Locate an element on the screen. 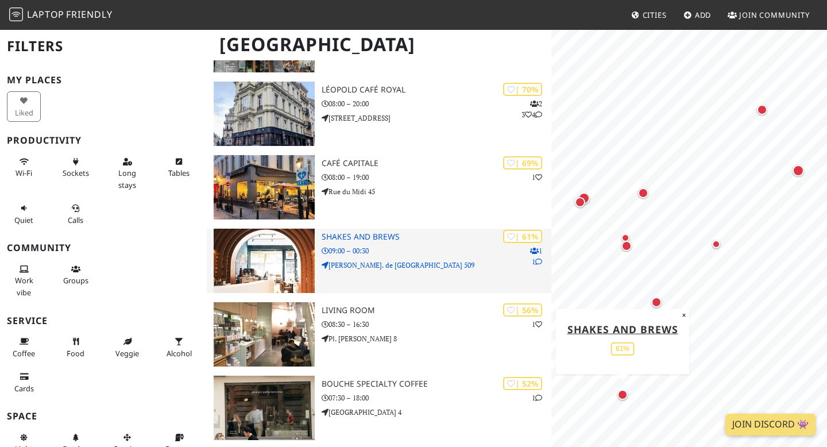 The image size is (827, 447). h3: Community is located at coordinates (103, 248).